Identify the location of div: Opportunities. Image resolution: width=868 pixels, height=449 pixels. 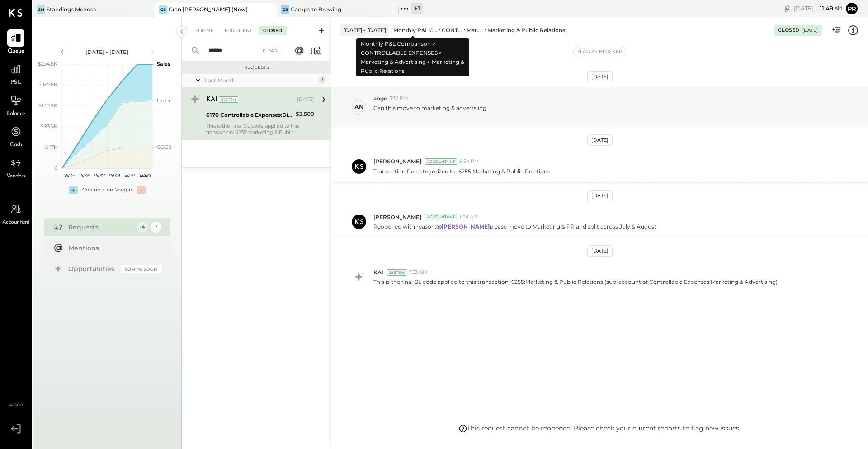
(92, 269).